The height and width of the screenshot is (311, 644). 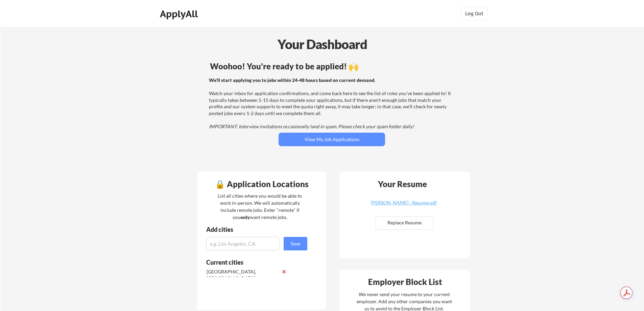 I want to click on input: e.g. Los Angeles, CA, so click(x=243, y=244).